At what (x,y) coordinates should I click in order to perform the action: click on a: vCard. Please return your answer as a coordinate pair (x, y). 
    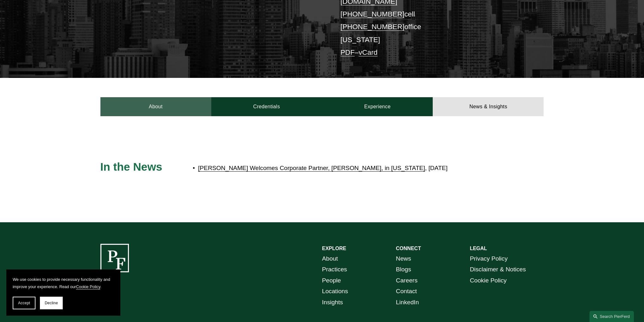
    Looking at the image, I should click on (368, 52).